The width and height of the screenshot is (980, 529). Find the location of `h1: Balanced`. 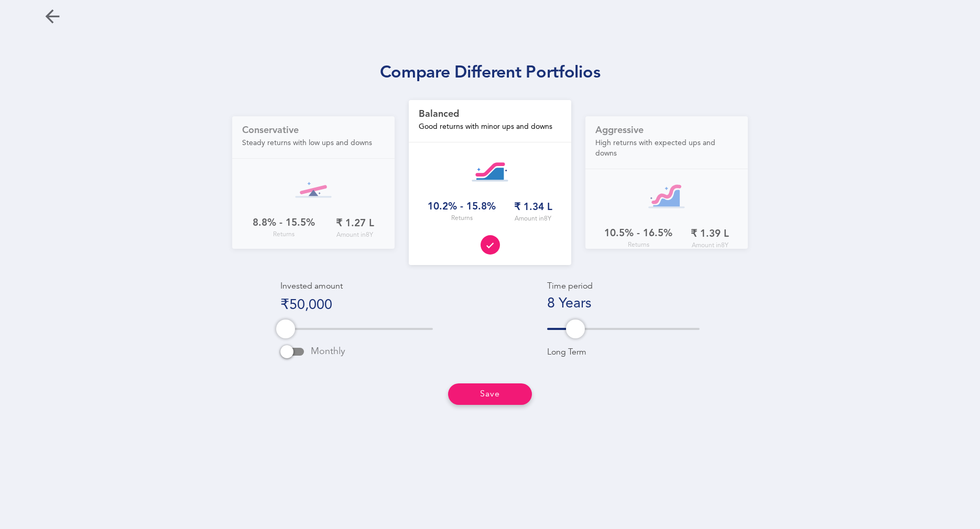

h1: Balanced is located at coordinates (490, 115).